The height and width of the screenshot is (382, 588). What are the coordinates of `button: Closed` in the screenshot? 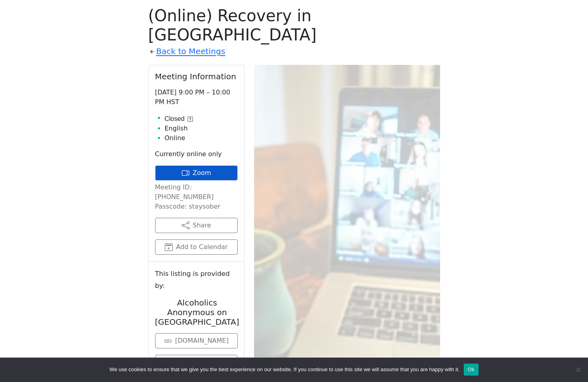 It's located at (179, 119).